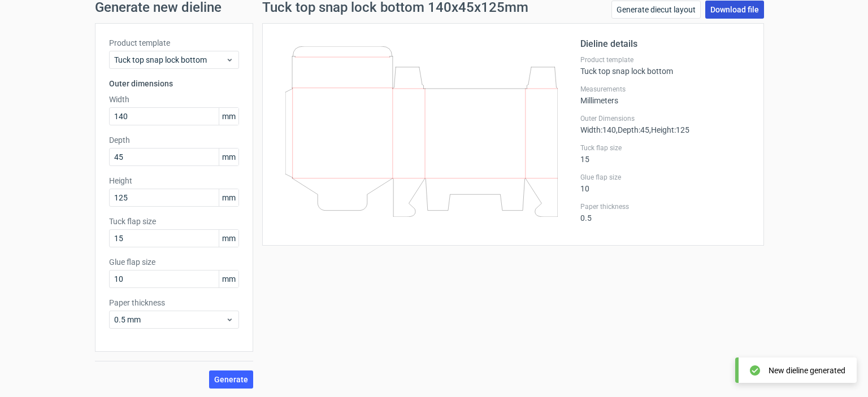 The width and height of the screenshot is (868, 397). Describe the element at coordinates (665, 44) in the screenshot. I see `h2: Dieline details` at that location.